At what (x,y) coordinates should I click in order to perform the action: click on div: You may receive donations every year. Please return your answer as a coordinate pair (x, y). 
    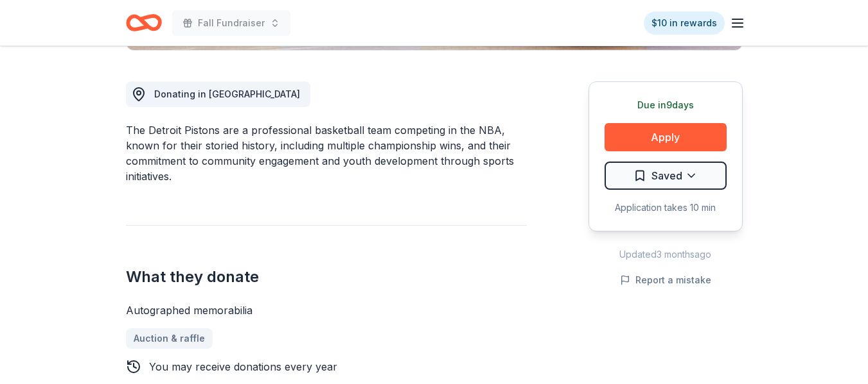
    Looking at the image, I should click on (243, 367).